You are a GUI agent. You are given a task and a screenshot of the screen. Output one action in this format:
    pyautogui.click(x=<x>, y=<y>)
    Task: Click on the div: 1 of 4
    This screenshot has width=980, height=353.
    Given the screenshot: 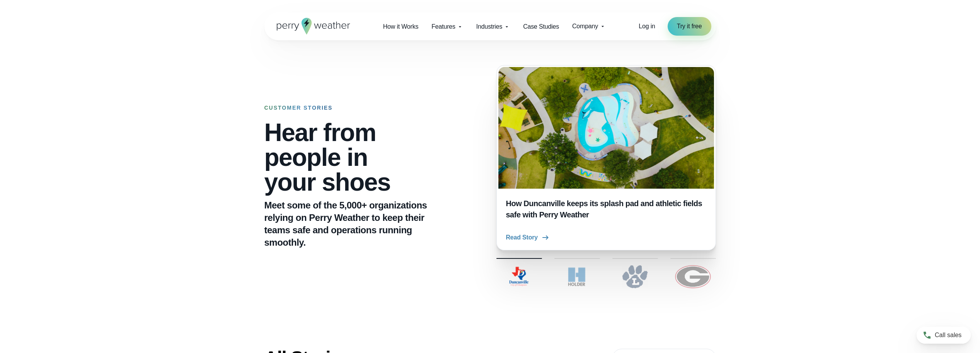 What is the action you would take?
    pyautogui.click(x=606, y=157)
    